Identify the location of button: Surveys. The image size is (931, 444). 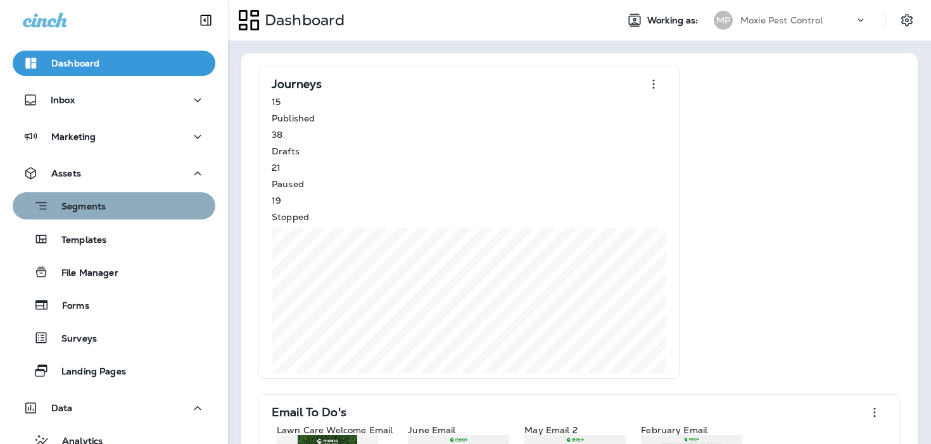
(114, 338).